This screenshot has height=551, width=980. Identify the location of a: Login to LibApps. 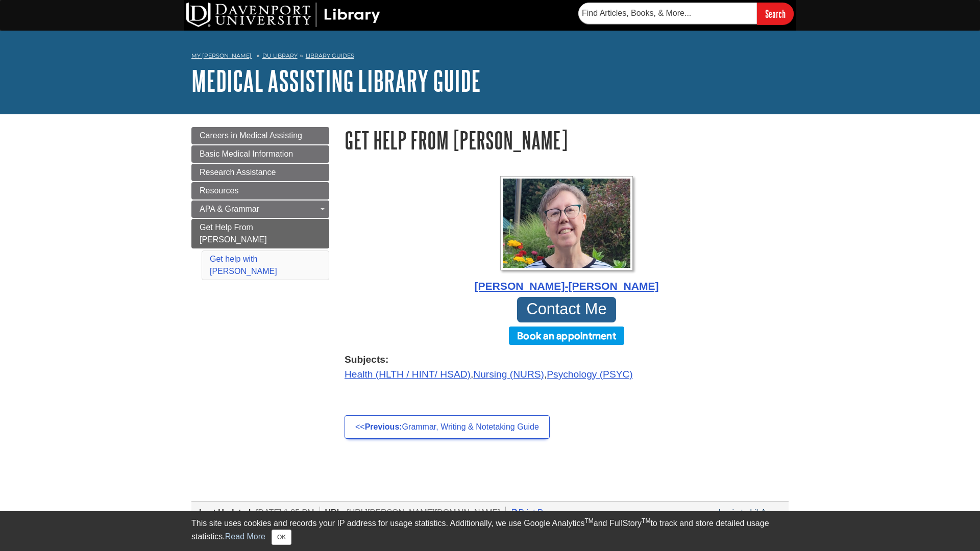
(748, 512).